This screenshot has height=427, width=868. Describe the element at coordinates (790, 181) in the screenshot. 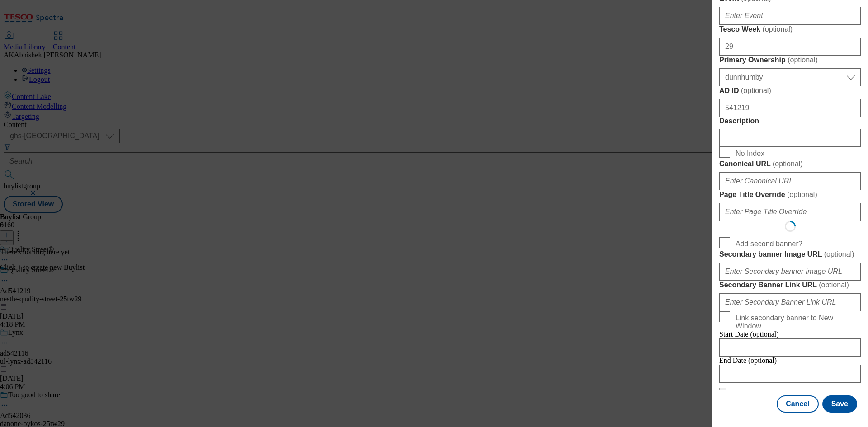

I see `input: Enter Canonical URL` at that location.